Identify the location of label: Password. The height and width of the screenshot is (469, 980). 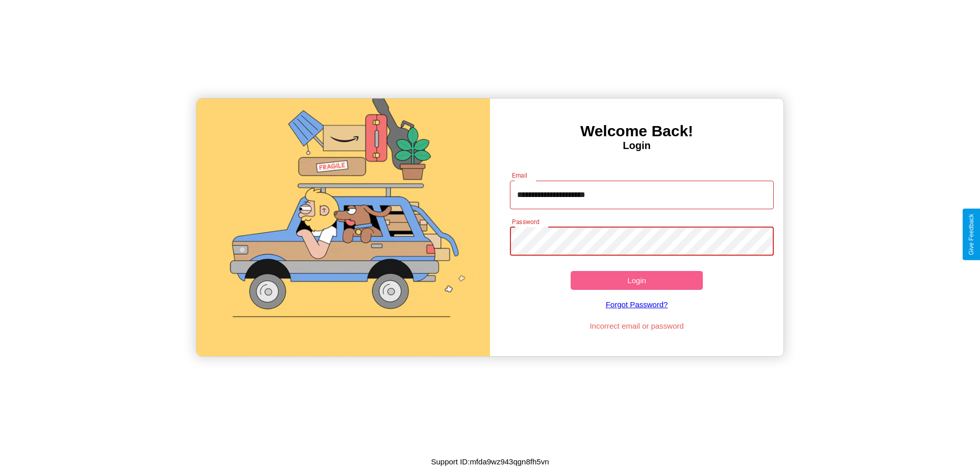
(525, 222).